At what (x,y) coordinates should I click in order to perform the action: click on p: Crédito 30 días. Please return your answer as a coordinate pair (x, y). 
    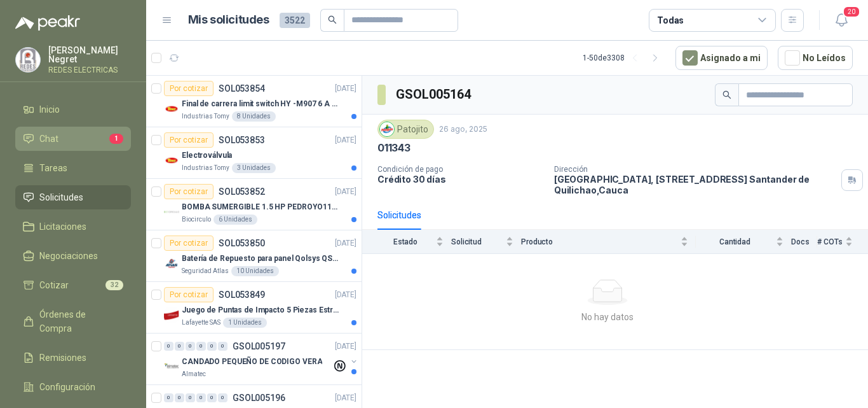
    Looking at the image, I should click on (460, 179).